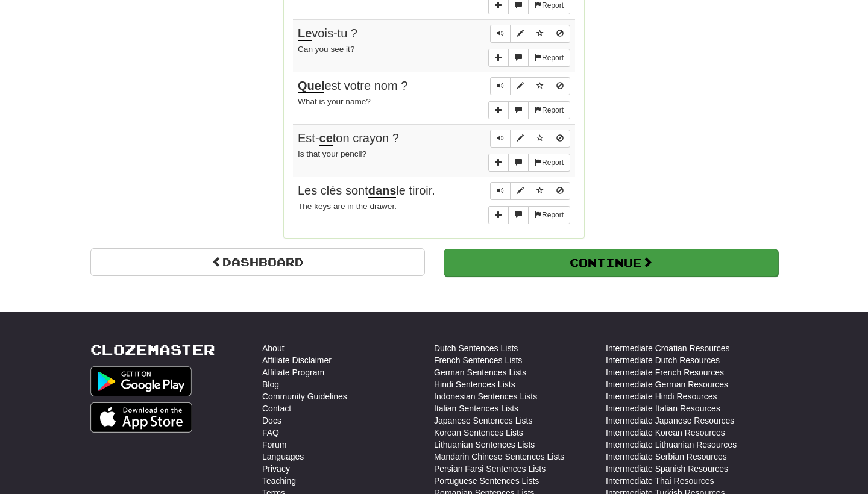  I want to click on a: Korean Sentences Lists, so click(479, 433).